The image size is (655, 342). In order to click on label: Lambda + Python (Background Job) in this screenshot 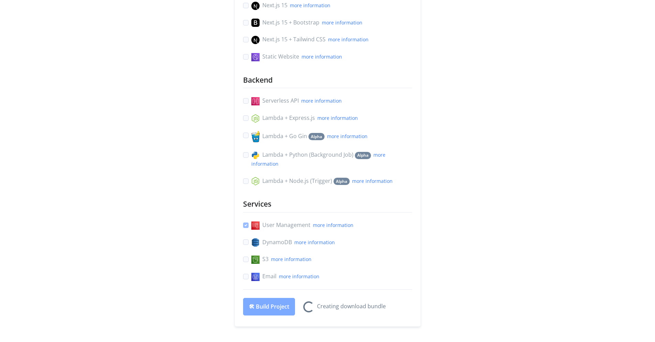, I will do `click(332, 159)`.